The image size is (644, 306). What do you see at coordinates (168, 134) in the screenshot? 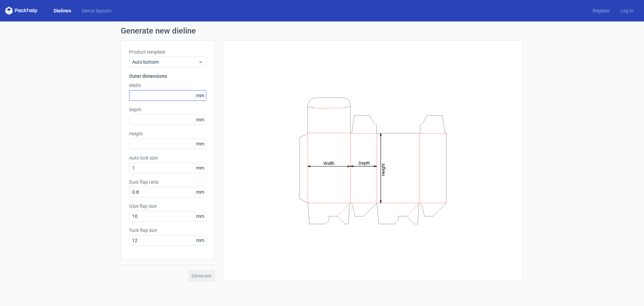
I see `label: Height` at bounding box center [168, 134].